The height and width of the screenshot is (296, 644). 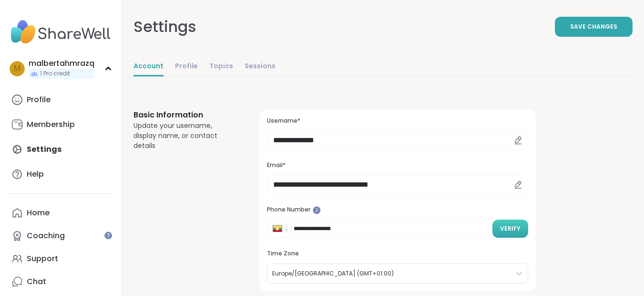 I want to click on button: Save Changes, so click(x=594, y=27).